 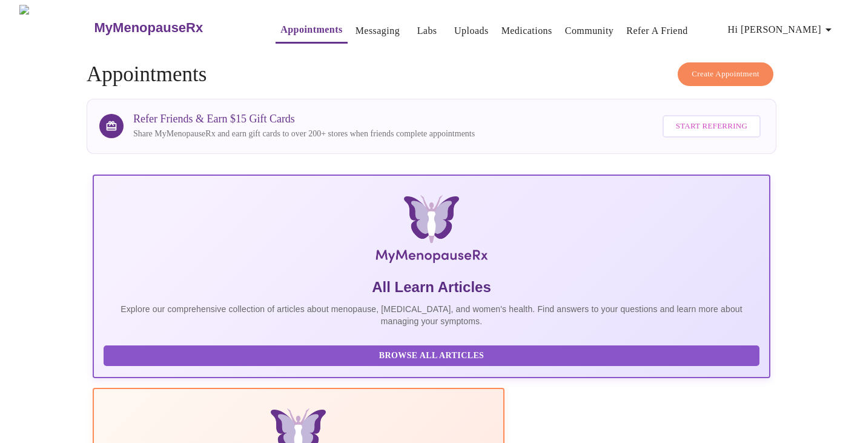 What do you see at coordinates (726, 74) in the screenshot?
I see `button: Create Appointment` at bounding box center [726, 74].